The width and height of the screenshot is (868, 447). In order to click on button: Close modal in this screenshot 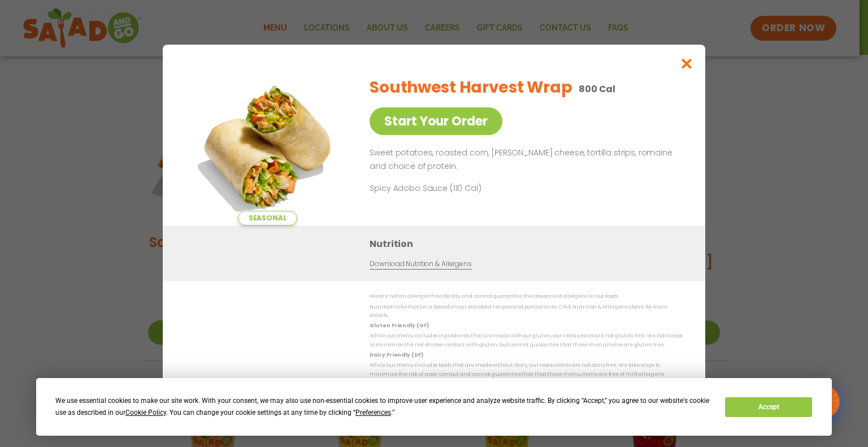, I will do `click(687, 64)`.